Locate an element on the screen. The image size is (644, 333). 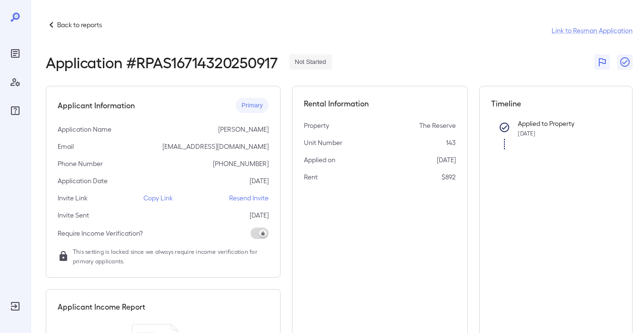
h5: Timeline is located at coordinates (556, 104).